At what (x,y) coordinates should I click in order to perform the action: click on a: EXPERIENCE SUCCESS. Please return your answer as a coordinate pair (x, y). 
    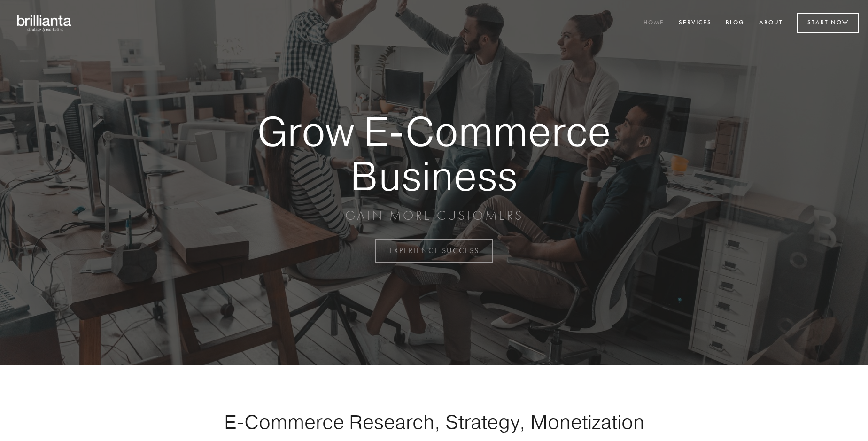
    Looking at the image, I should click on (434, 251).